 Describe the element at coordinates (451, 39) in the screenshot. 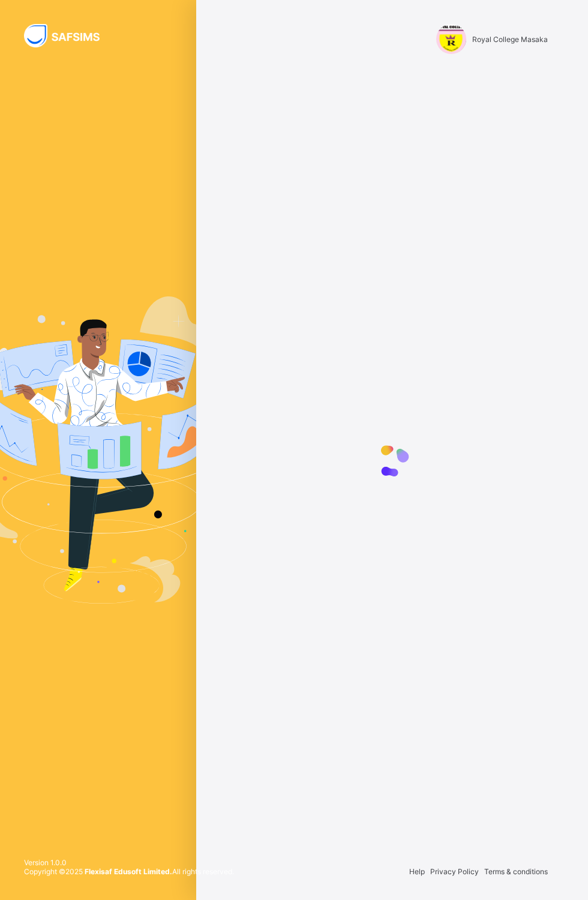

I see `img: Royal College Masaka` at that location.